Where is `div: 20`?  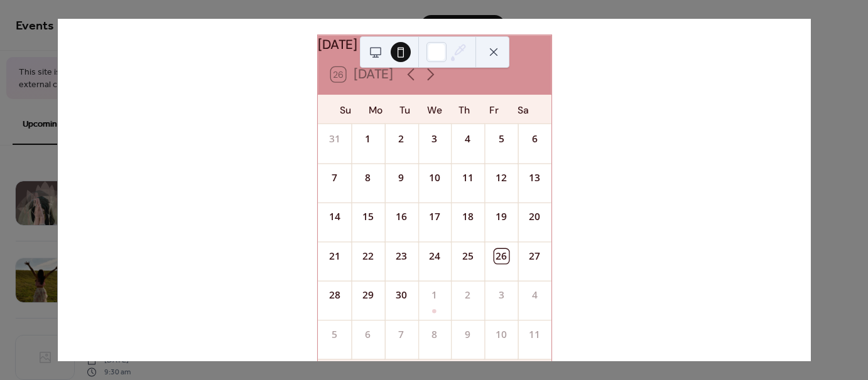
div: 20 is located at coordinates (533, 217).